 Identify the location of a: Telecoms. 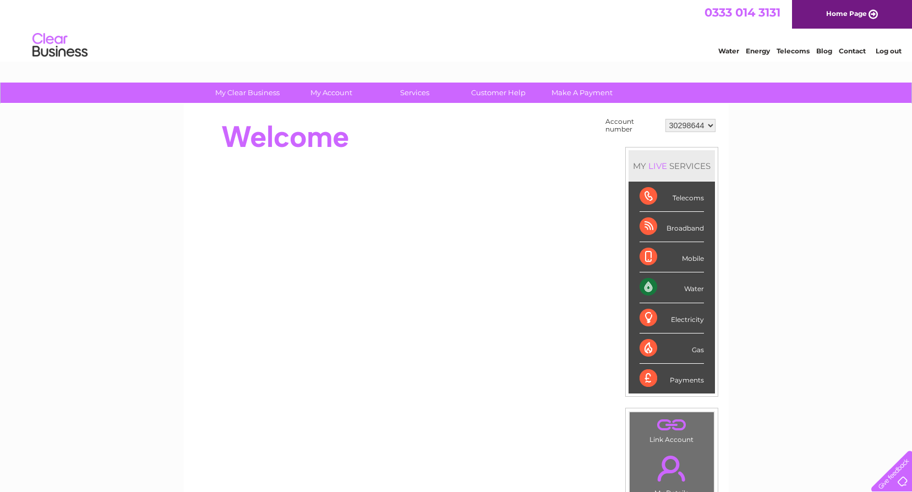
(793, 51).